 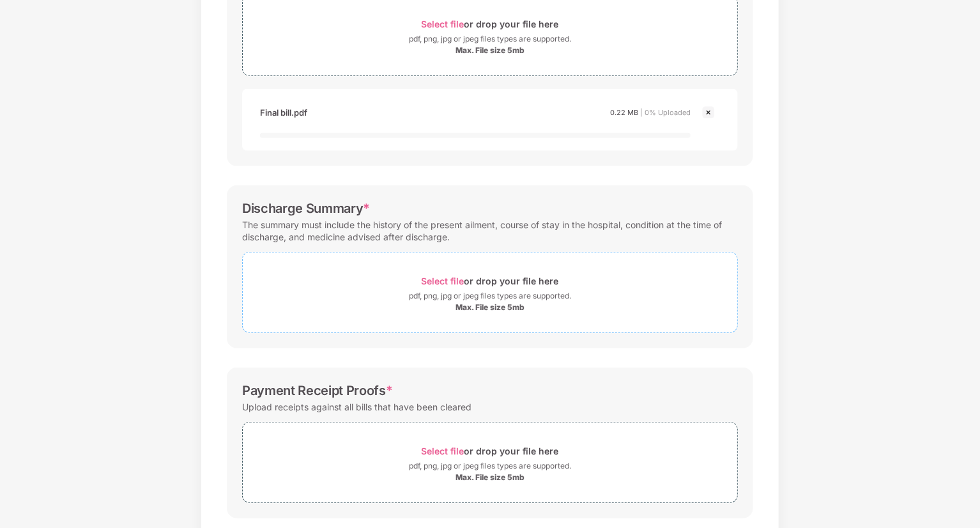 I want to click on span: | 0% Uploaded, so click(x=665, y=113).